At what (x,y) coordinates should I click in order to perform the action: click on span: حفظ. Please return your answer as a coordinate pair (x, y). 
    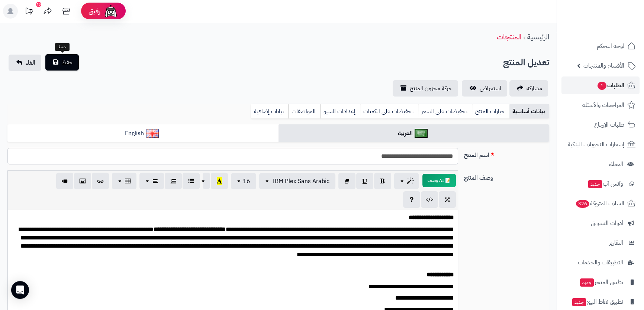
    Looking at the image, I should click on (67, 62).